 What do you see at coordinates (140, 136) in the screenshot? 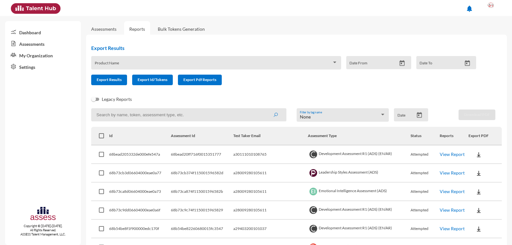
I see `th: Id` at bounding box center [140, 136].